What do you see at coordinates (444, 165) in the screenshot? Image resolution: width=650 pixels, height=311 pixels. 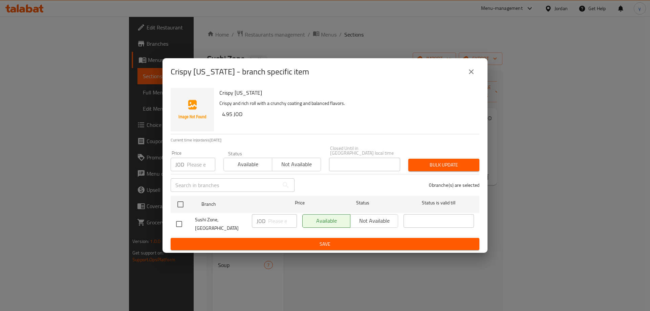 I see `button: Bulk update` at bounding box center [444, 165].